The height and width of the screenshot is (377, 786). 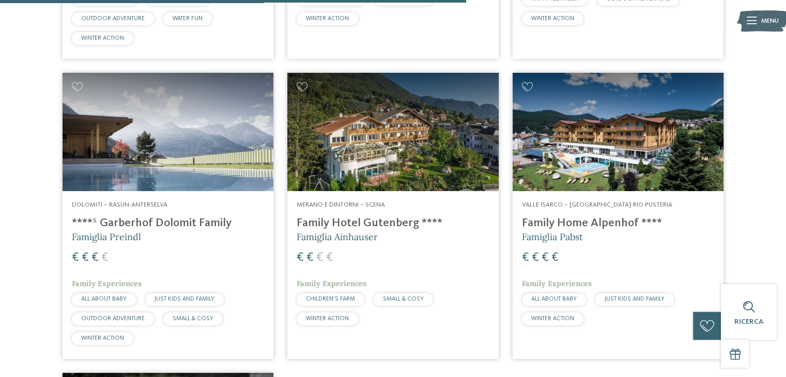 I want to click on span: CHILDREN’S FARM, so click(x=330, y=299).